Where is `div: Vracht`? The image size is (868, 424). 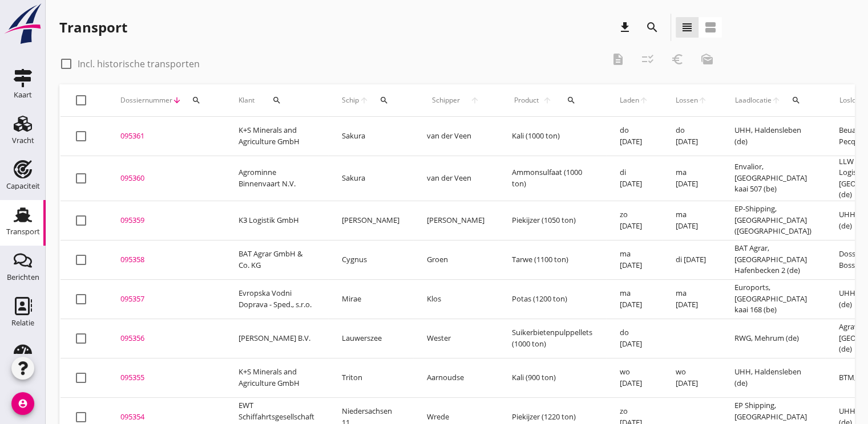 div: Vracht is located at coordinates (23, 140).